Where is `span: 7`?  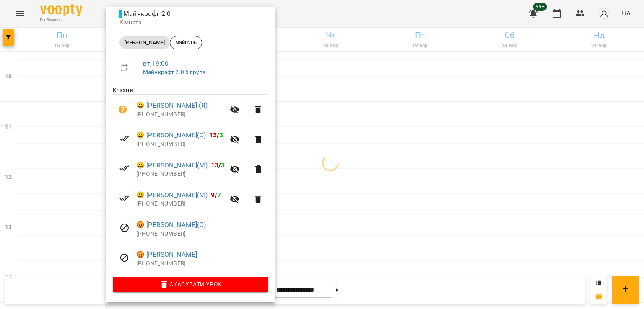 span: 7 is located at coordinates (219, 195).